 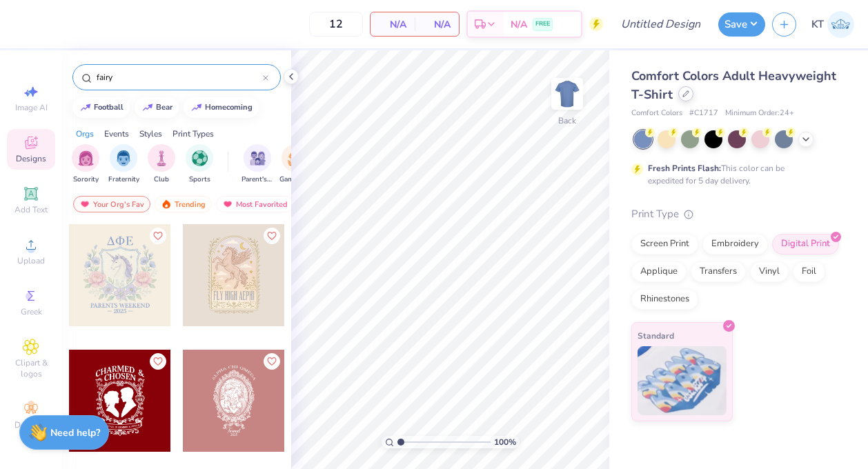 What do you see at coordinates (257, 179) in the screenshot?
I see `span: Parent's Weekend` at bounding box center [257, 179].